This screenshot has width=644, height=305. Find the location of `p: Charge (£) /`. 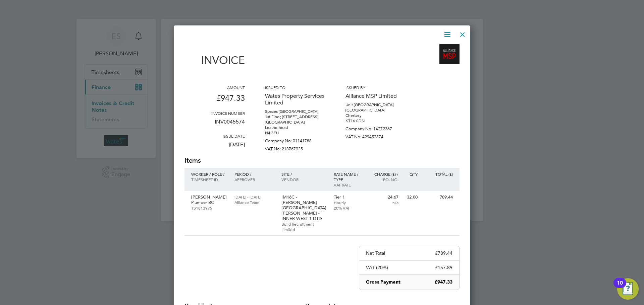

p: Charge (£) / is located at coordinates (384, 174).